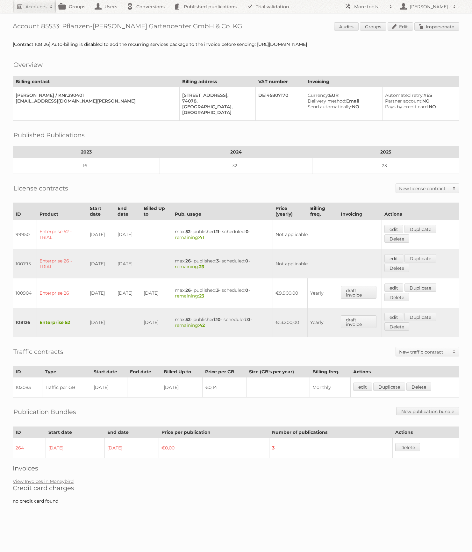 Image resolution: width=472 pixels, height=552 pixels. What do you see at coordinates (43, 481) in the screenshot?
I see `a: View Invoices in Moneybird` at bounding box center [43, 481].